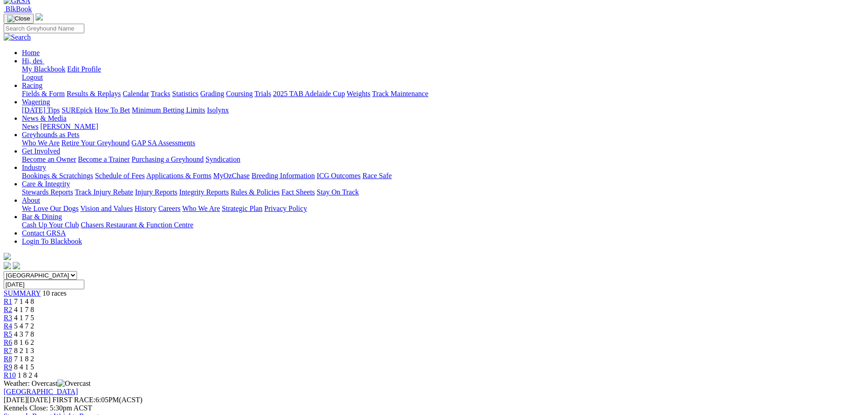 This screenshot has height=415, width=868. I want to click on span: 6:05PM(ACST), so click(97, 399).